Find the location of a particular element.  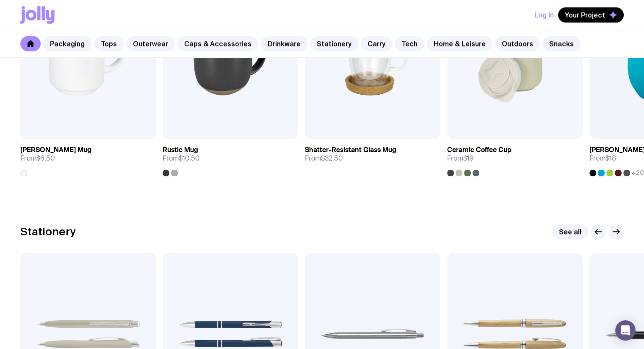

a: Home & Leisure is located at coordinates (459, 44).